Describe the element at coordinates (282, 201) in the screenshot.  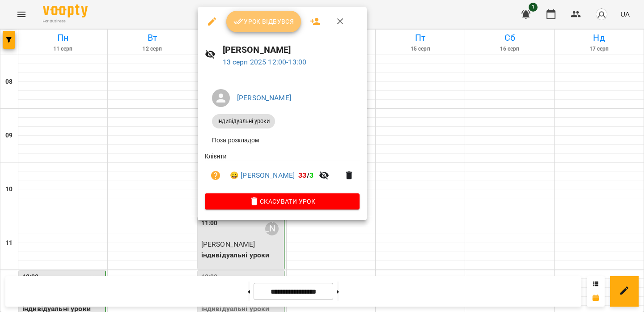
I see `span: Скасувати Урок` at that location.